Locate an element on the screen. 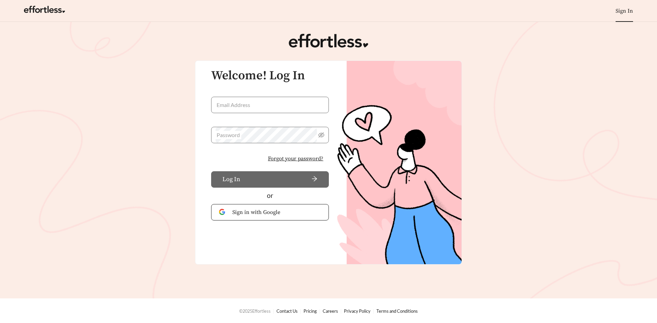  a: Pricing is located at coordinates (310, 311).